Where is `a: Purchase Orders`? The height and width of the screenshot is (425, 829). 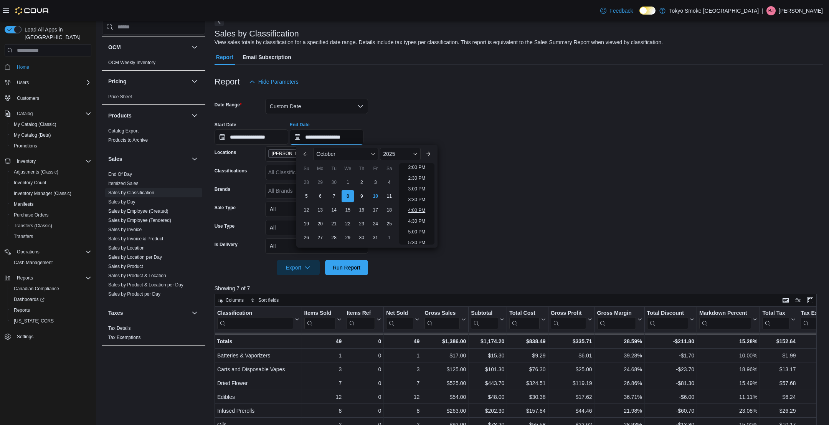 a: Purchase Orders is located at coordinates (31, 215).